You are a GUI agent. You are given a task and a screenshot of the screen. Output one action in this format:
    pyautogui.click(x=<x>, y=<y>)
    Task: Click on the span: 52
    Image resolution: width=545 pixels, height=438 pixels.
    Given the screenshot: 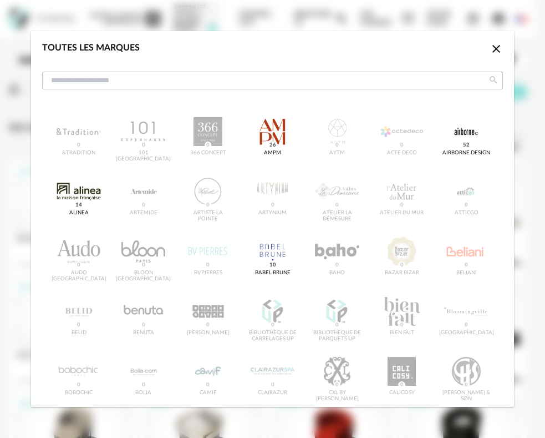 What is the action you would take?
    pyautogui.click(x=467, y=145)
    